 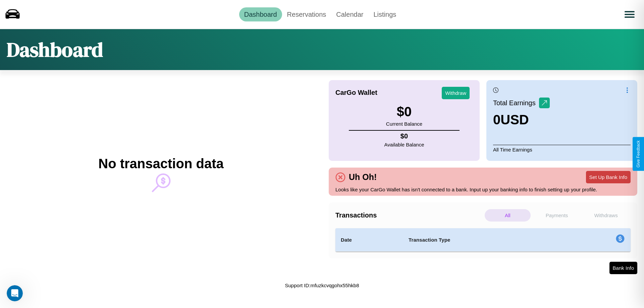 I want to click on p: Current Balance, so click(x=404, y=124).